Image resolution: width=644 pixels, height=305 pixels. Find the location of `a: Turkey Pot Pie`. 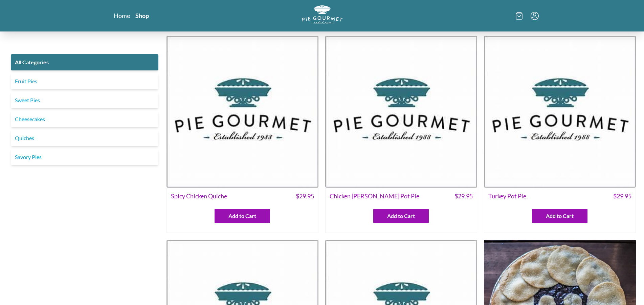

a: Turkey Pot Pie is located at coordinates (560, 111).